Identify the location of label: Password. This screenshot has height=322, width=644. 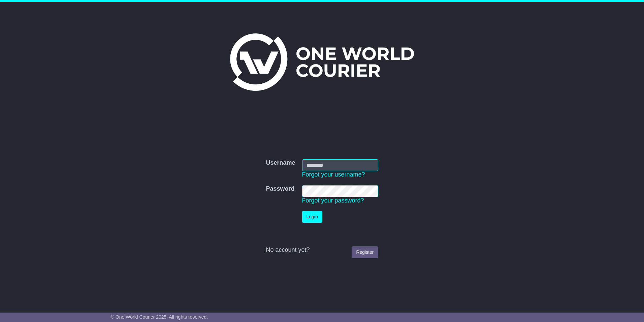
(280, 189).